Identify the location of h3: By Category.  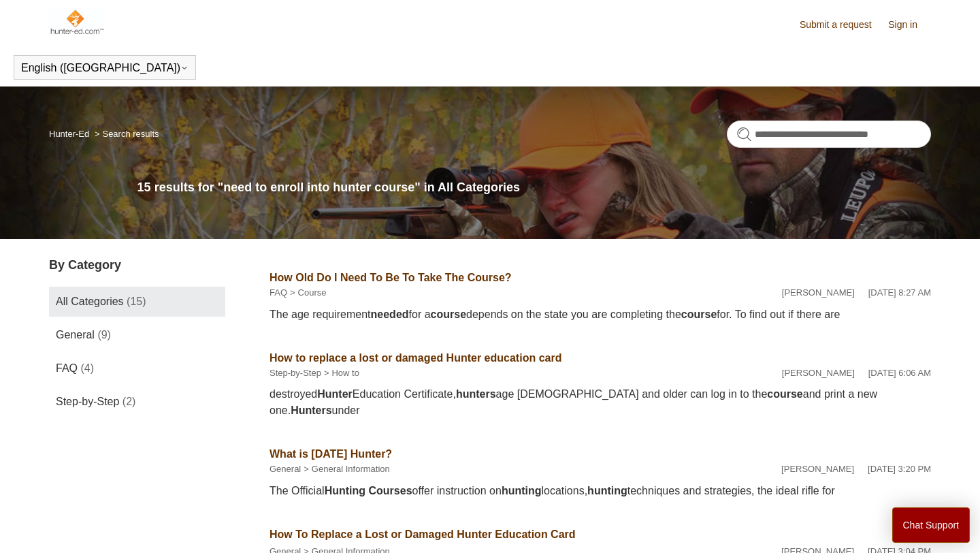
(137, 265).